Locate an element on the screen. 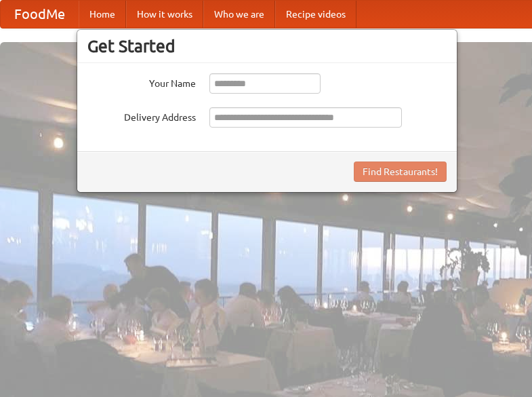  a: Who we are is located at coordinates (240, 14).